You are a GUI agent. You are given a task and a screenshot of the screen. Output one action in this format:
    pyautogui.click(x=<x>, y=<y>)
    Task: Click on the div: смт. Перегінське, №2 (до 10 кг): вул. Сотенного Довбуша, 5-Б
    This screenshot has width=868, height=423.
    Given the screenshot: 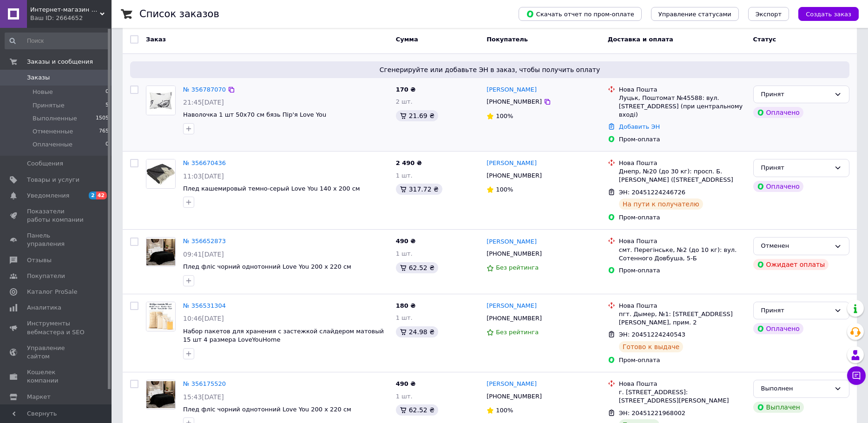 What is the action you would take?
    pyautogui.click(x=682, y=254)
    